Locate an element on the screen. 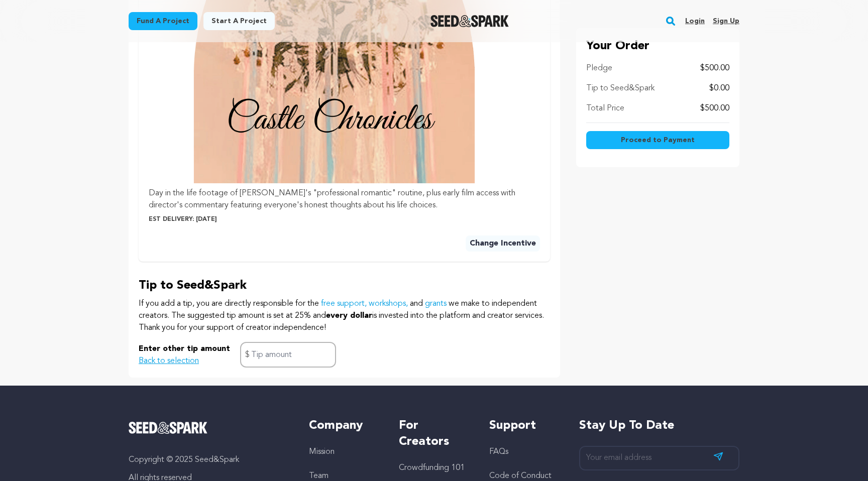 The height and width of the screenshot is (481, 868). span: Proceed to Payment is located at coordinates (657, 140).